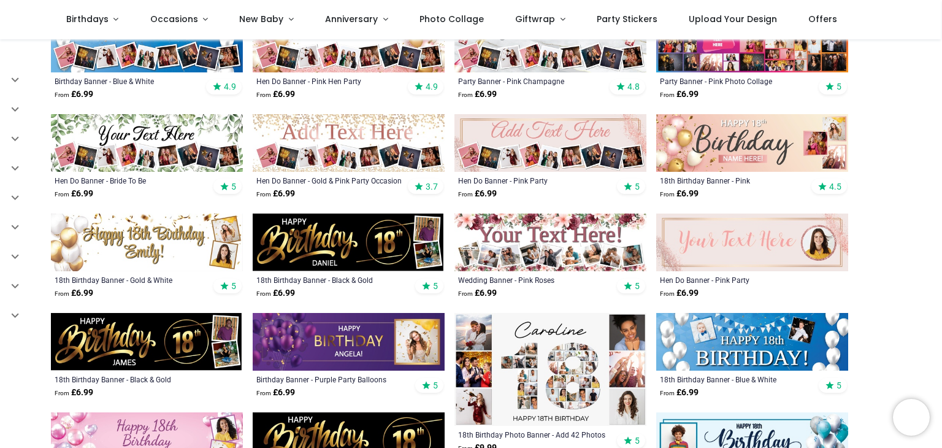  Describe the element at coordinates (532, 280) in the screenshot. I see `a: Wedding Banner - Pink Roses` at that location.